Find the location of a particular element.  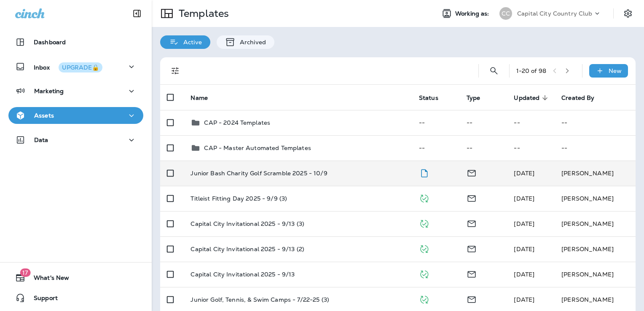

p: Archived is located at coordinates (250, 42).